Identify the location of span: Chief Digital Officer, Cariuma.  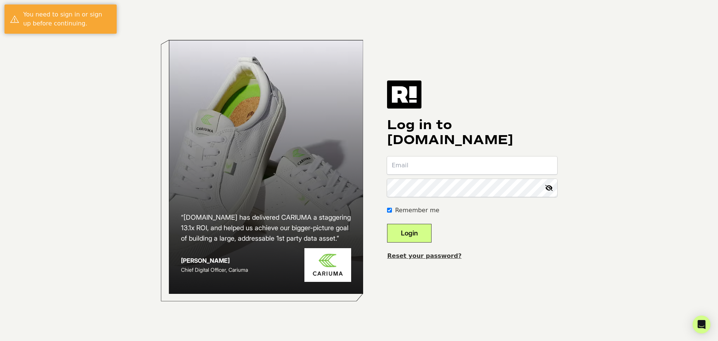
(214, 269).